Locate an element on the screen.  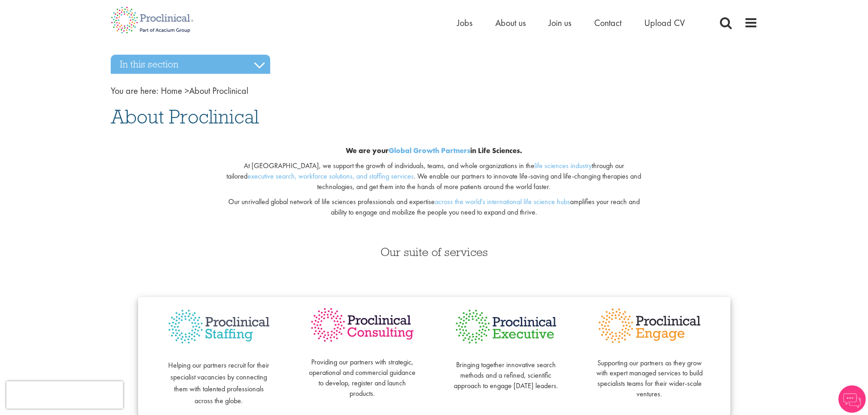
a: Jobs is located at coordinates (465, 23).